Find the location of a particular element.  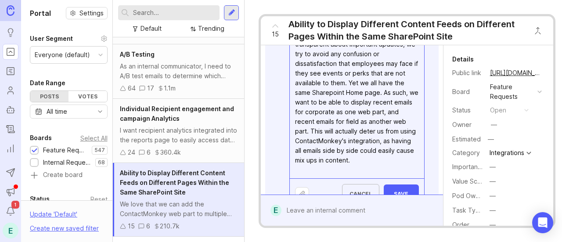

div: Details is located at coordinates (463, 59).